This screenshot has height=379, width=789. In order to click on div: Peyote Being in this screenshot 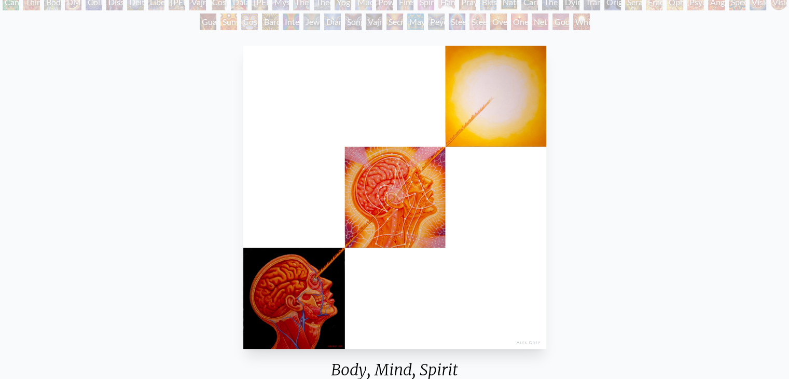, I will do `click(436, 22)`.